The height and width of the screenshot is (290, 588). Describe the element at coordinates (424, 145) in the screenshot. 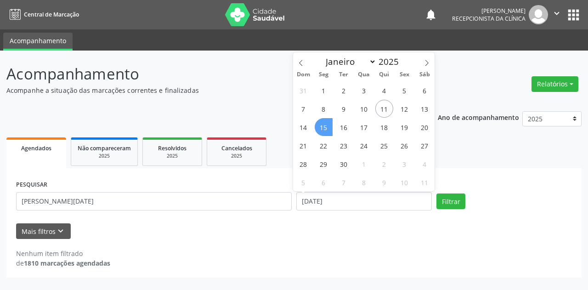

I see `span: Setembro 27, 2025` at that location.